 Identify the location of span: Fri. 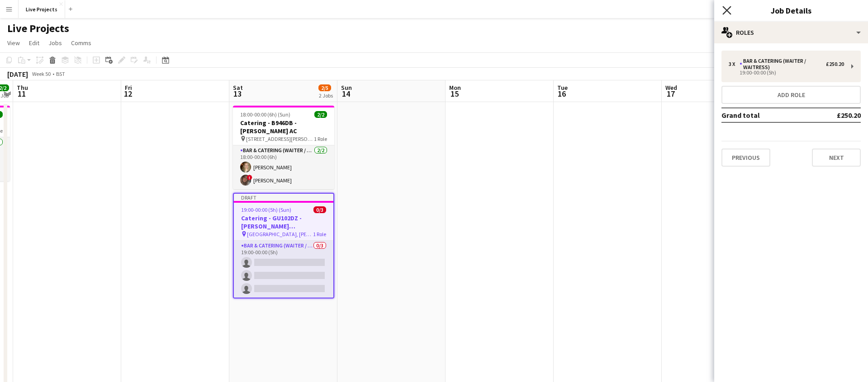
(129, 87).